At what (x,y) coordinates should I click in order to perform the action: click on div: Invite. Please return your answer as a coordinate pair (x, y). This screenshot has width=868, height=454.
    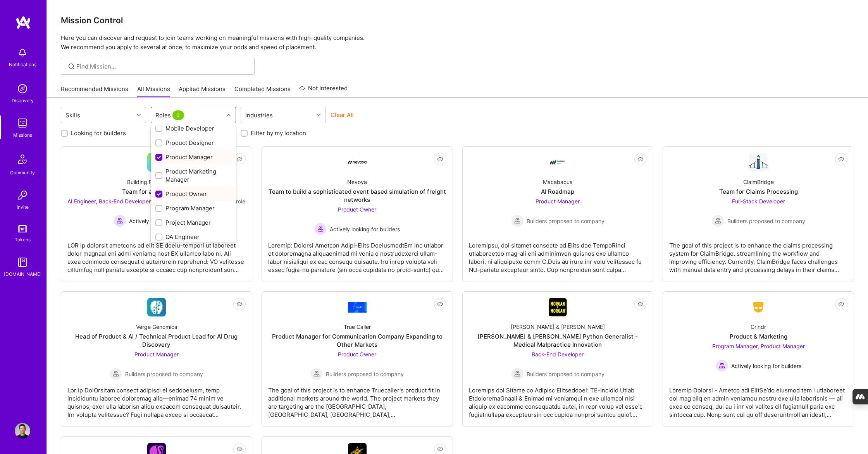
    Looking at the image, I should click on (23, 207).